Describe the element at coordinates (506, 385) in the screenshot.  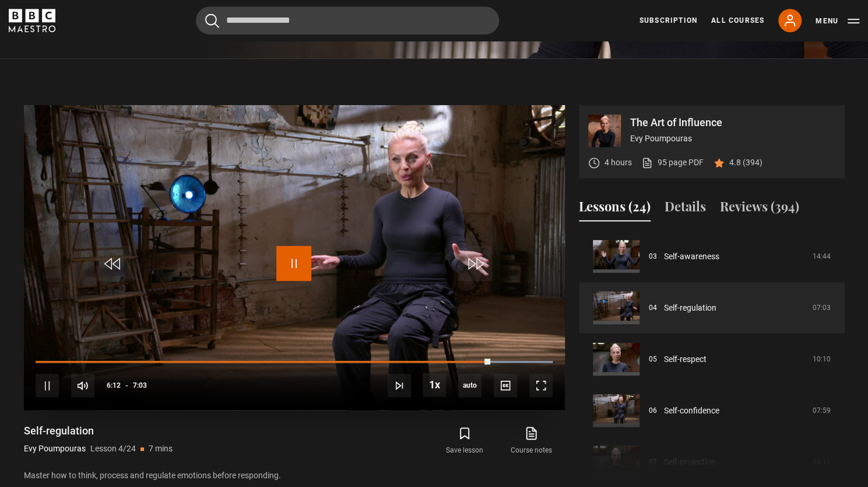
I see `button: Captions` at that location.